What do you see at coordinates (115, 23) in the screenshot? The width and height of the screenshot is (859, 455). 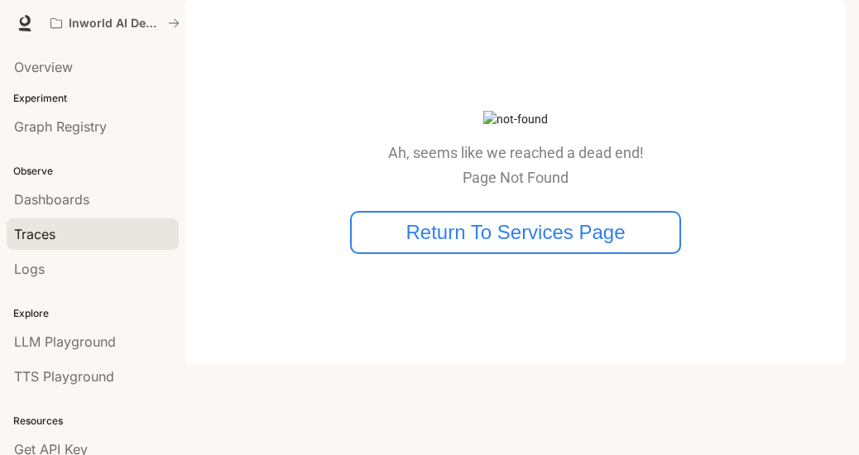 I see `p: Inworld AI Demos` at bounding box center [115, 23].